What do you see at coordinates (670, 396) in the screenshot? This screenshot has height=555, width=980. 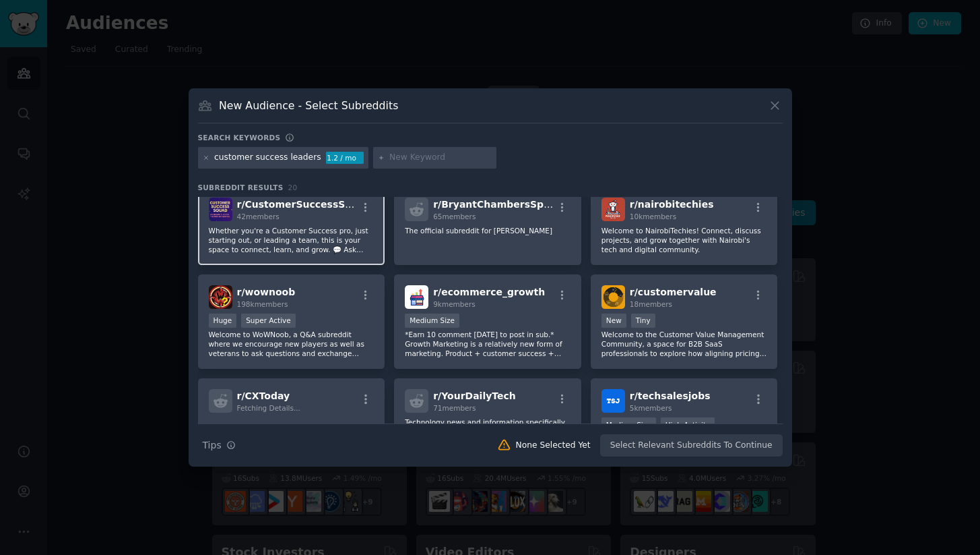 I see `span: r/ techsalesjobs` at bounding box center [670, 396].